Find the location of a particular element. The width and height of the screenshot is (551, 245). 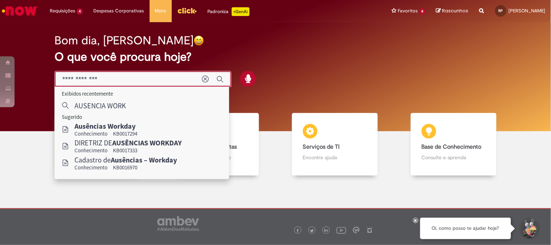

button: Iniciar Conversa de Suporte is located at coordinates (529, 228).